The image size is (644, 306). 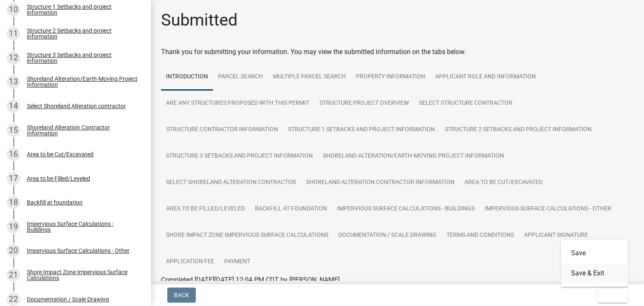 What do you see at coordinates (13, 106) in the screenshot?
I see `div: 14` at bounding box center [13, 106].